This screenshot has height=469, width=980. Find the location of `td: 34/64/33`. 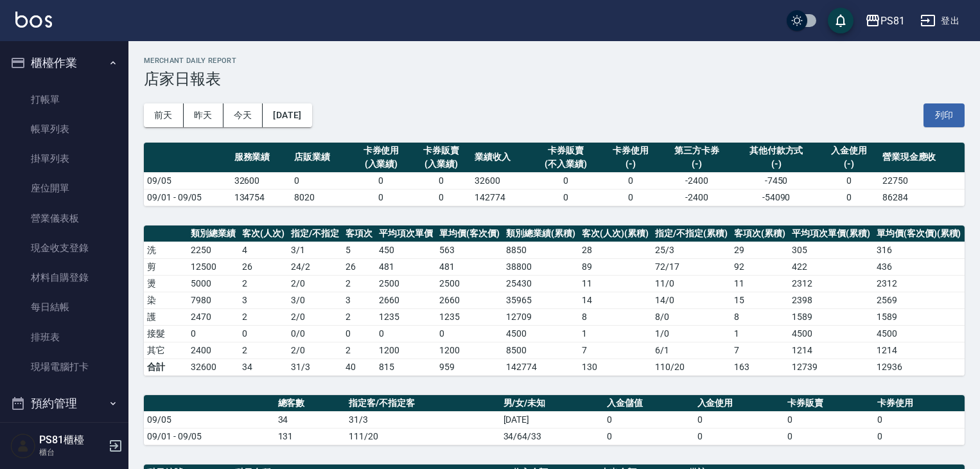

td: 34/64/33 is located at coordinates (552, 436).